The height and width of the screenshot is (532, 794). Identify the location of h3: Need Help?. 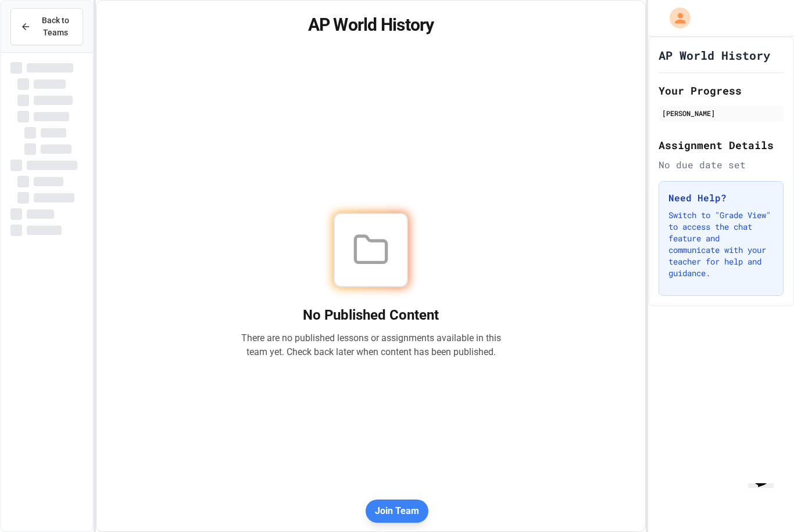
(721, 198).